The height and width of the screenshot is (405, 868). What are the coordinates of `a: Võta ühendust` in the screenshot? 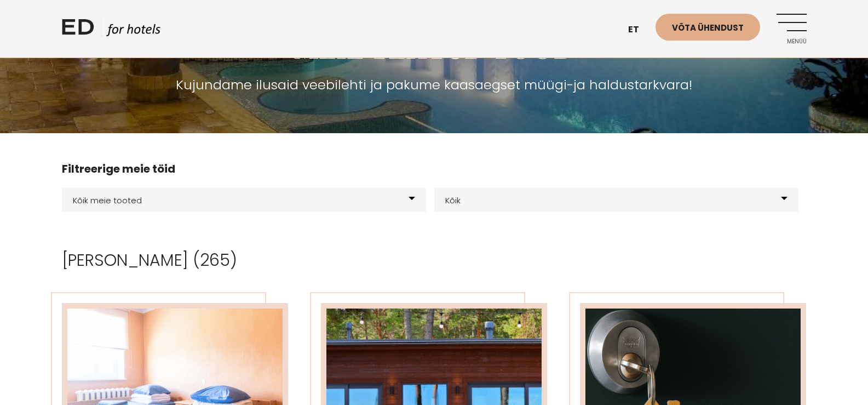 It's located at (708, 27).